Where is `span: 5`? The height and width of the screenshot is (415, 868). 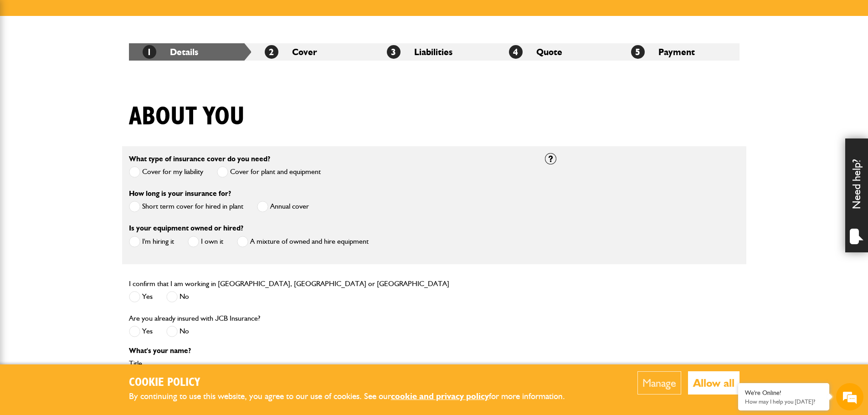 span: 5 is located at coordinates (638, 52).